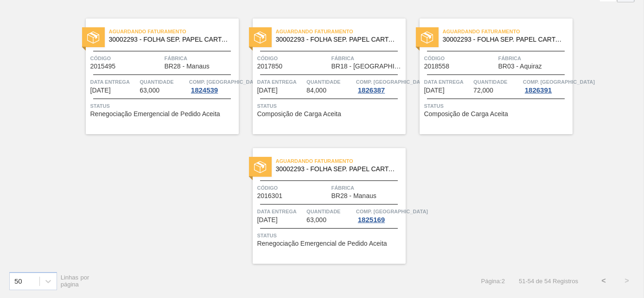 Image resolution: width=644 pixels, height=298 pixels. I want to click on span: BR03 - Aquiraz, so click(520, 66).